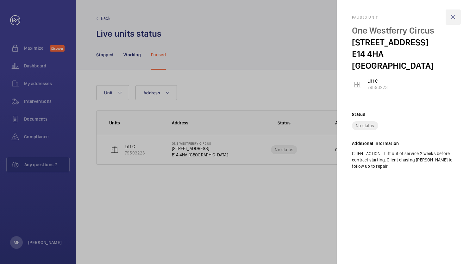 This screenshot has width=476, height=264. What do you see at coordinates (359, 114) in the screenshot?
I see `h2: Status` at bounding box center [359, 114].